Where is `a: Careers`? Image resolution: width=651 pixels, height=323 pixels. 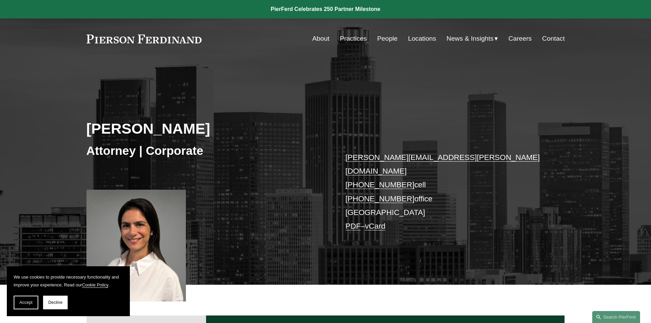
a: Careers is located at coordinates (520, 39).